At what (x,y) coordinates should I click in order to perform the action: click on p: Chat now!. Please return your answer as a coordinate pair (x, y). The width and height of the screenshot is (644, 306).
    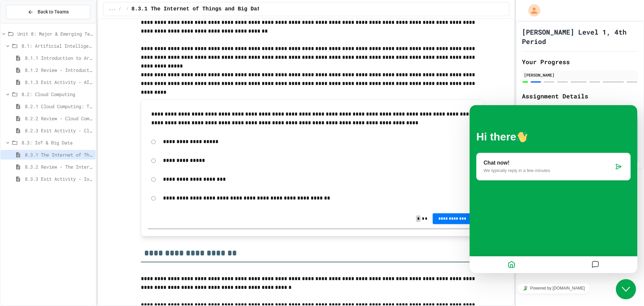
    Looking at the image, I should click on (79, 58).